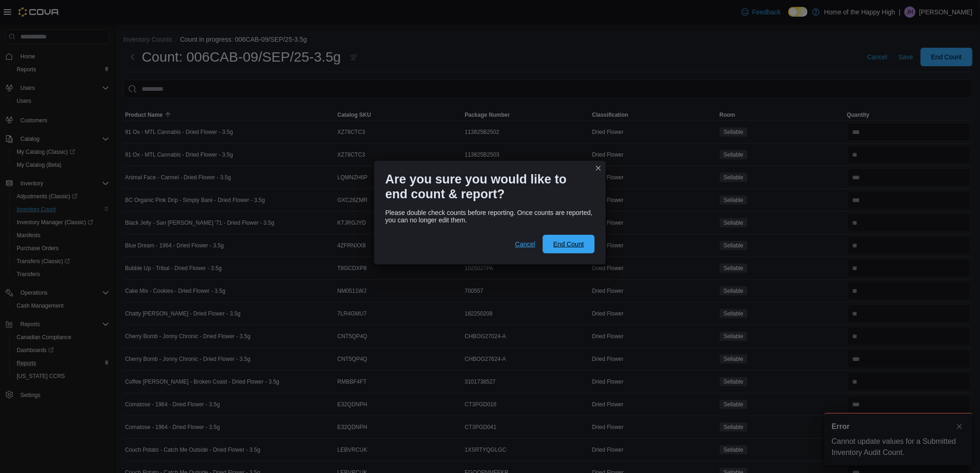 The height and width of the screenshot is (473, 980). What do you see at coordinates (568, 244) in the screenshot?
I see `button: End Count` at bounding box center [568, 244].